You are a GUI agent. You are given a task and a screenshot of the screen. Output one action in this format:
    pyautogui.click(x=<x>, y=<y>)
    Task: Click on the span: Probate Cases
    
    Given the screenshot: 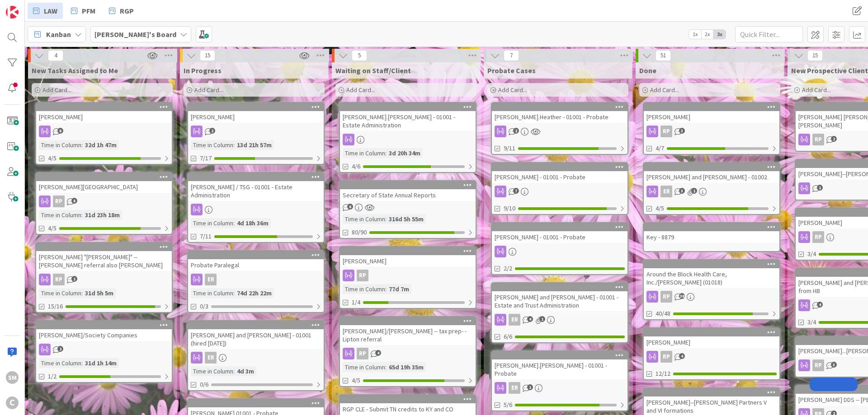 What is the action you would take?
    pyautogui.click(x=511, y=71)
    